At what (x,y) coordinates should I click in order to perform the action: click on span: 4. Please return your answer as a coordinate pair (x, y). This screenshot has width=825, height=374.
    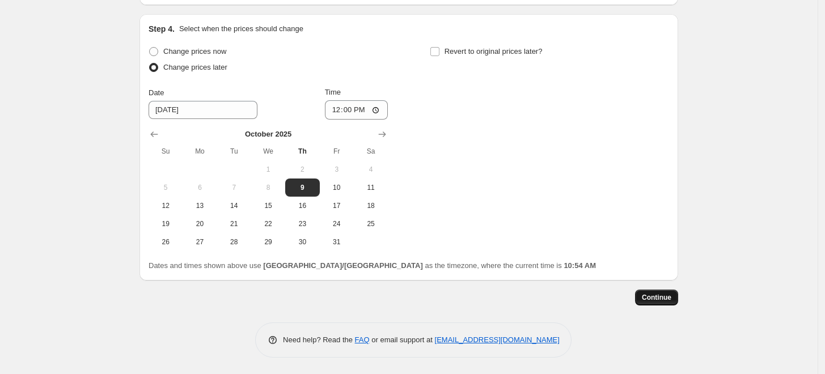
    Looking at the image, I should click on (371, 169).